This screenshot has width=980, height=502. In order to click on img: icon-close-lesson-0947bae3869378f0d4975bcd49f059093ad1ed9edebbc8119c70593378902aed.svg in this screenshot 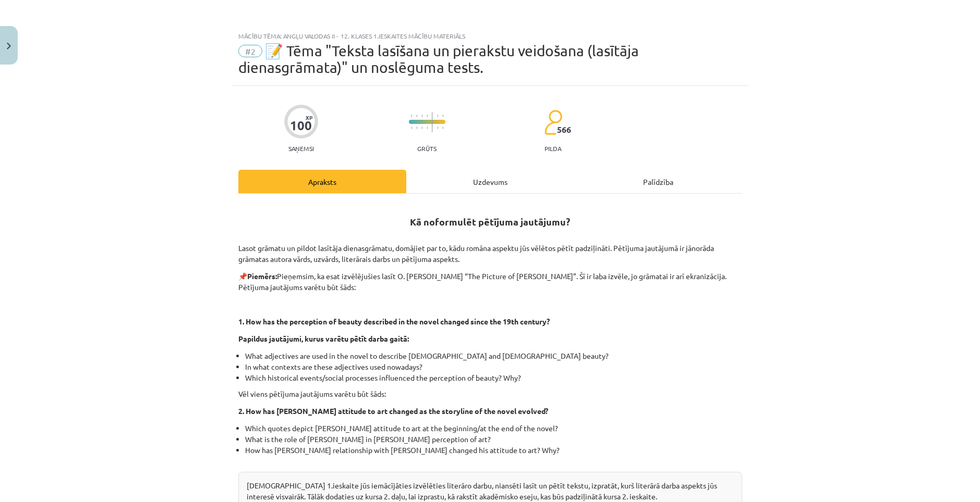, I will do `click(9, 46)`.